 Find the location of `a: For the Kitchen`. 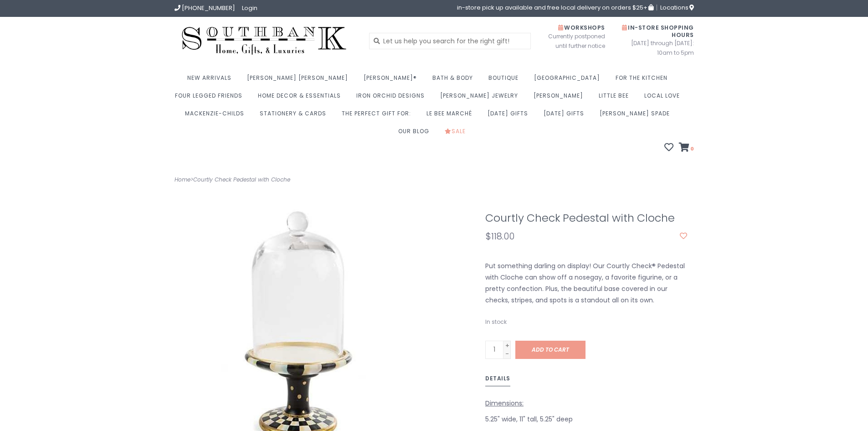

a: For the Kitchen is located at coordinates (644, 80).